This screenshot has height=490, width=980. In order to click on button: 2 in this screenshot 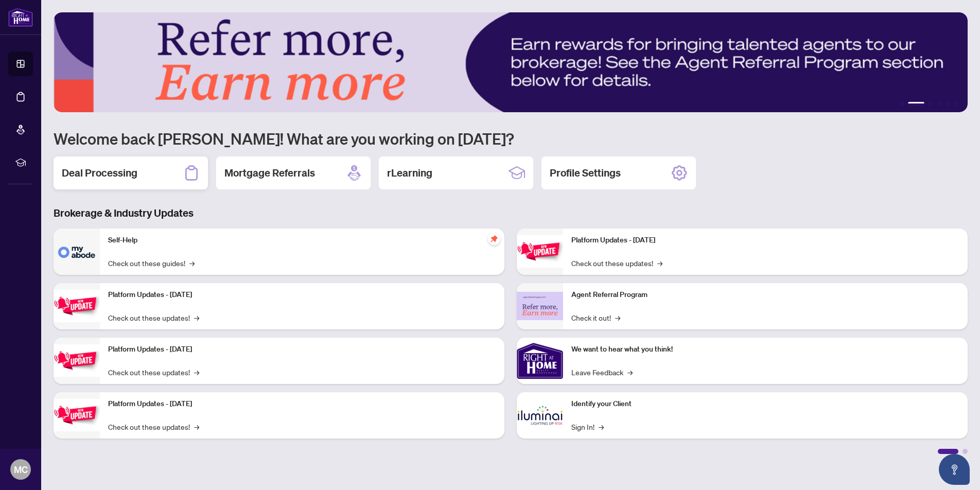, I will do `click(916, 104)`.